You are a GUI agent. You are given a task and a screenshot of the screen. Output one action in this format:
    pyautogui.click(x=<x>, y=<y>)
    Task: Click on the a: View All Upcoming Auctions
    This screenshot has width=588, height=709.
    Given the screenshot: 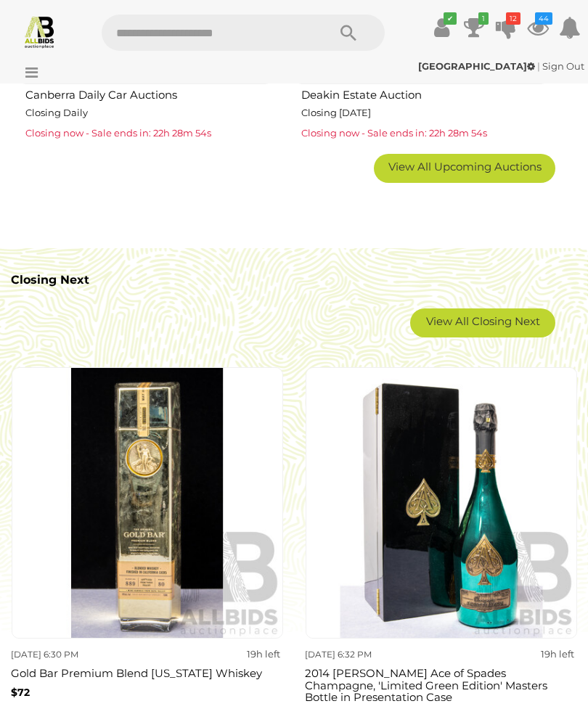 What is the action you would take?
    pyautogui.click(x=464, y=168)
    